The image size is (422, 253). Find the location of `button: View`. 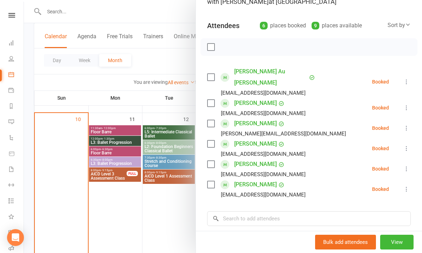

button: View is located at coordinates (397, 243).